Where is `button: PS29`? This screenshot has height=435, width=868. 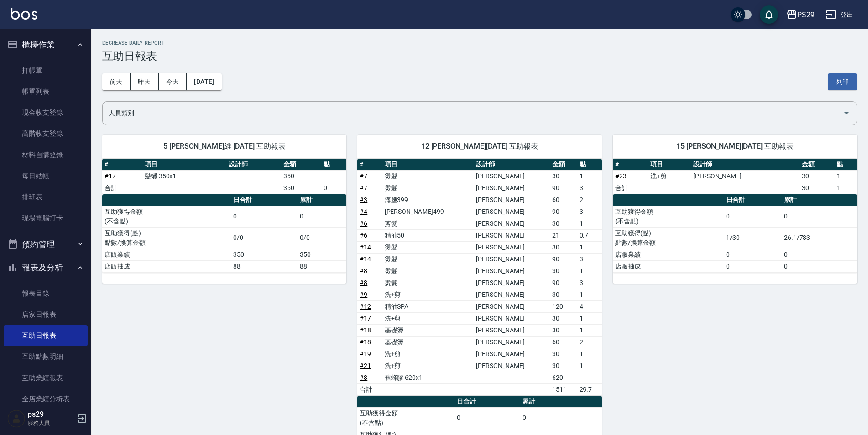 button: PS29 is located at coordinates (801, 15).